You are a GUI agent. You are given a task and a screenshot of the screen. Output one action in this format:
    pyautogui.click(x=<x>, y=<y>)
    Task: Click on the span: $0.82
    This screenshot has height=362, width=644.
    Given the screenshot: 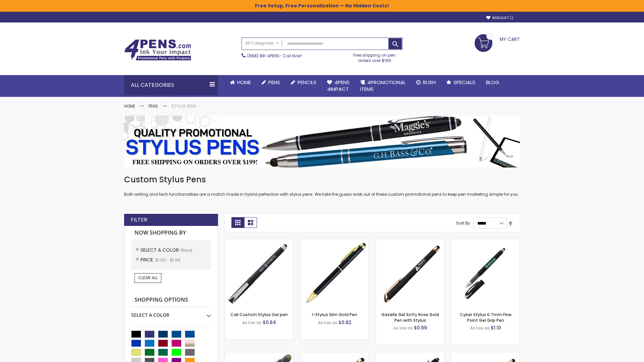 What is the action you would take?
    pyautogui.click(x=344, y=322)
    